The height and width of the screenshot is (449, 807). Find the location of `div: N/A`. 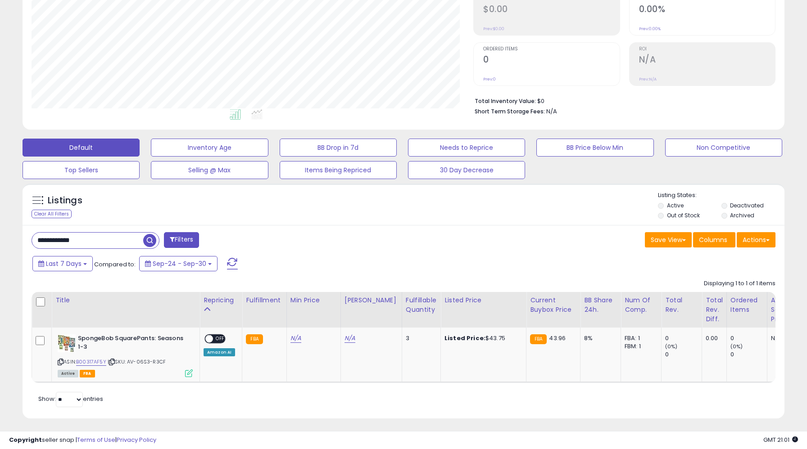

div: N/A is located at coordinates (786, 339).